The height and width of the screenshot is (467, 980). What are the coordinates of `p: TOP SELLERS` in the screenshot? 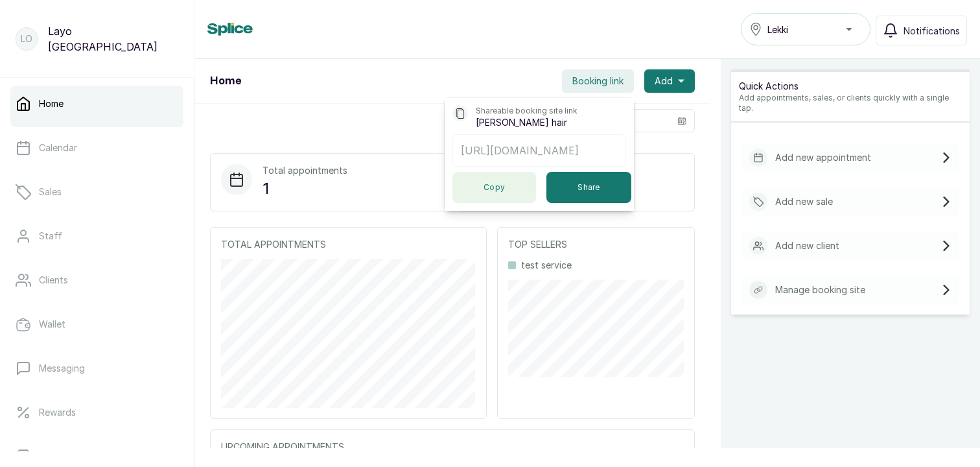 It's located at (596, 245).